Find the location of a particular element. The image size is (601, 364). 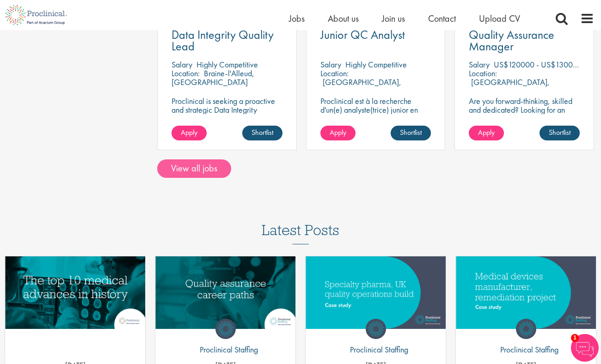

img: Chatbot is located at coordinates (585, 348).